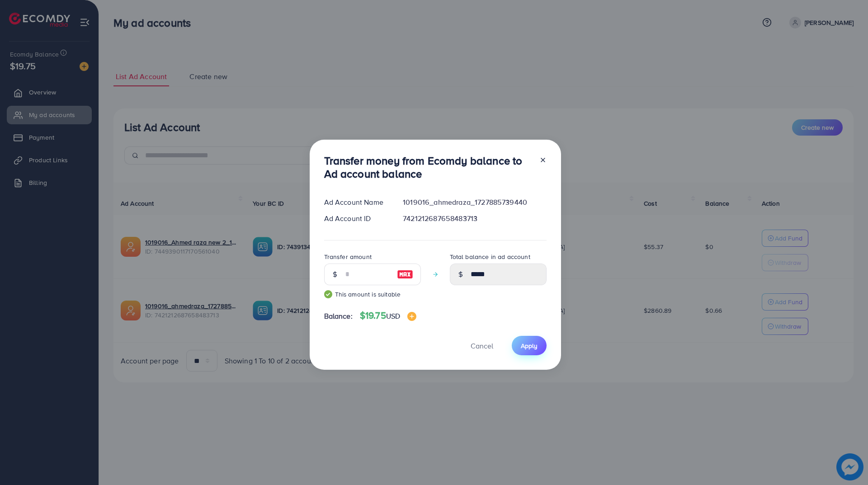 Image resolution: width=868 pixels, height=485 pixels. I want to click on div: 1019016_ahmedraza_1727885739440, so click(474, 202).